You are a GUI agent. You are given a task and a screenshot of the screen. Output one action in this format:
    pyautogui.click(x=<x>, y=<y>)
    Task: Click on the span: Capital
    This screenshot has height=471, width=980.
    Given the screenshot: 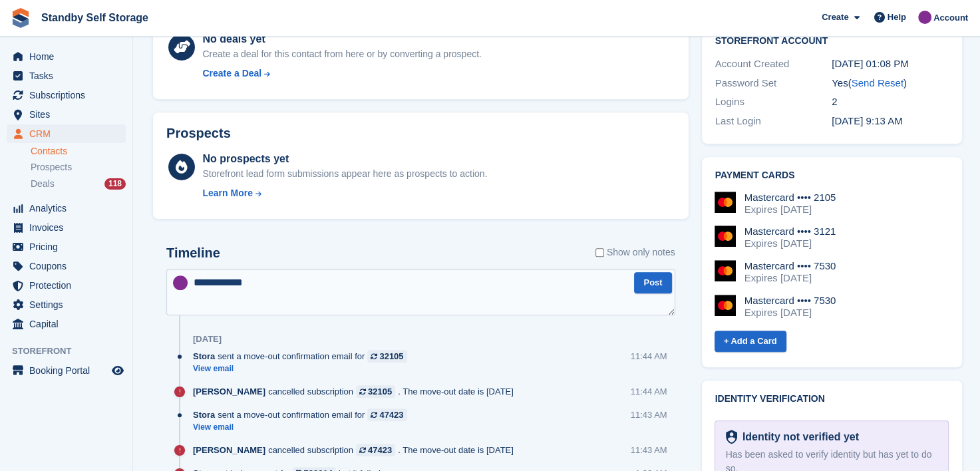 What is the action you would take?
    pyautogui.click(x=70, y=324)
    